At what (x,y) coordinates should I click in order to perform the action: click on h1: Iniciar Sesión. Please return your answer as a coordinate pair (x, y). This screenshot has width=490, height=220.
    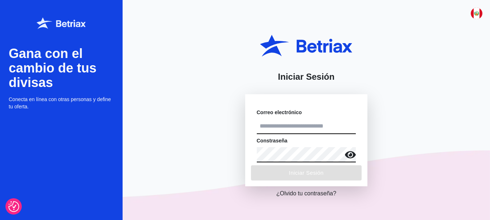
    Looking at the image, I should click on (306, 77).